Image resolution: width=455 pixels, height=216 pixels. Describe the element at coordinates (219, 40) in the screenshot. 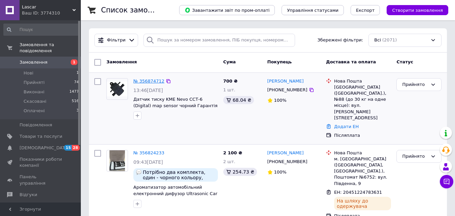

I see `input: Пошук за номером замовлення, ПІБ покупця, номером телефону, Email, номером накладної` at that location.